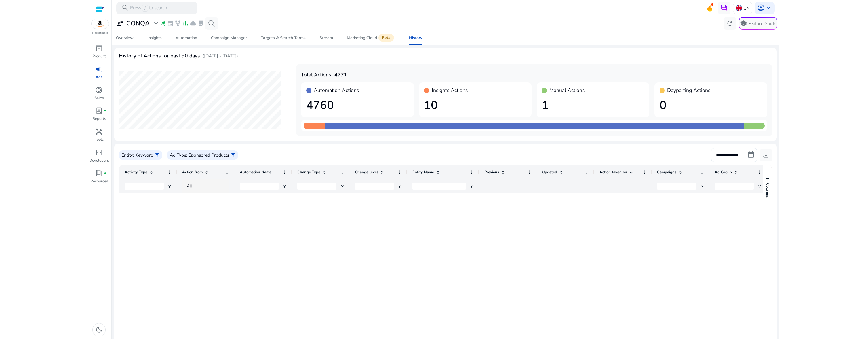 The height and width of the screenshot is (339, 868). I want to click on div: Campaign Manager, so click(229, 38).